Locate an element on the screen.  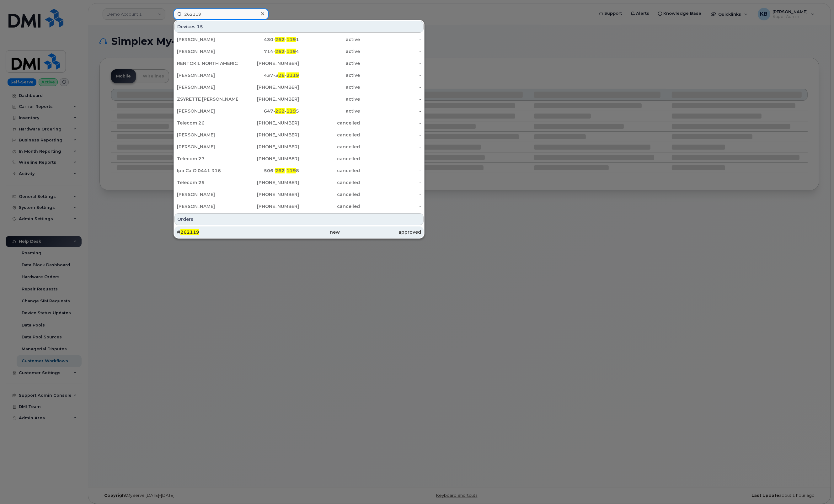
div: approved is located at coordinates (380, 232).